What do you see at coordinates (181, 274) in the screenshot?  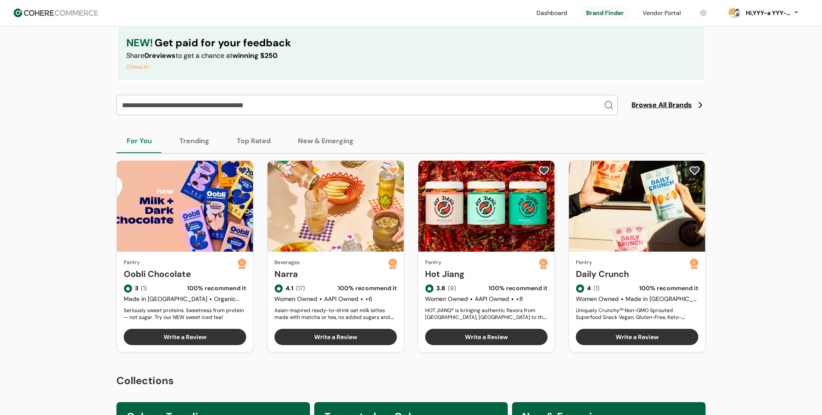 I see `a: Oobli Chocolate` at bounding box center [181, 274].